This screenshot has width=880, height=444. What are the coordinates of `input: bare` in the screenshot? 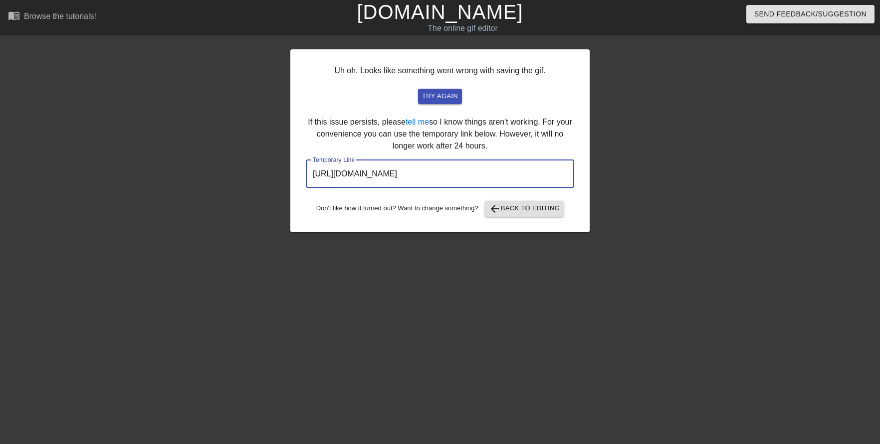 It's located at (440, 174).